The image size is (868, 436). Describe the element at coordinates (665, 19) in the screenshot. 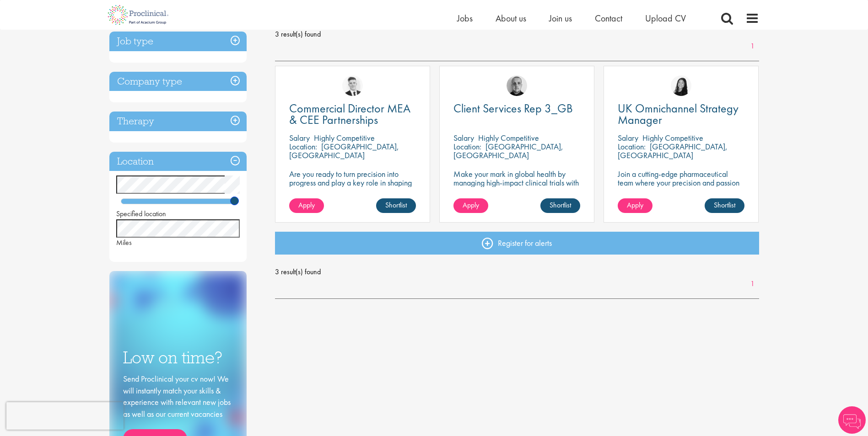

I see `span: Upload CV` at that location.